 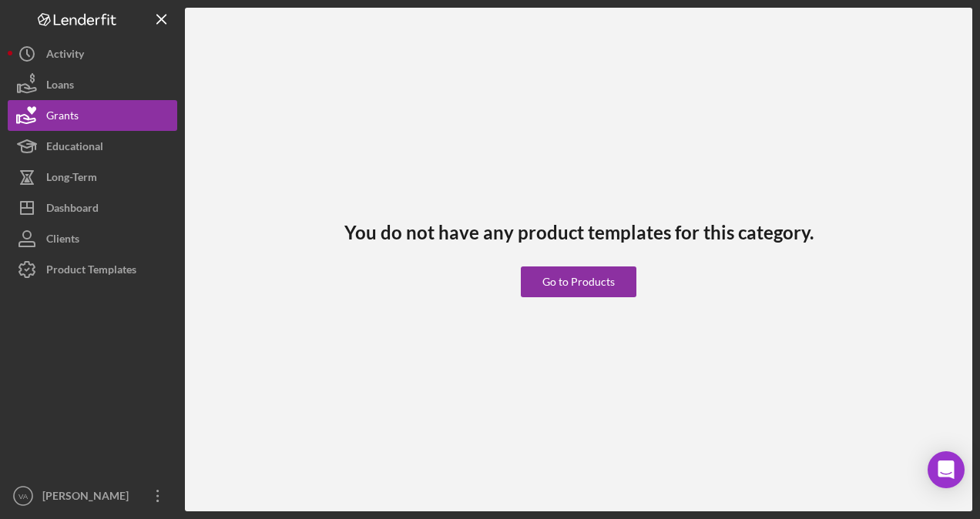 I want to click on div: Product Templates, so click(x=91, y=271).